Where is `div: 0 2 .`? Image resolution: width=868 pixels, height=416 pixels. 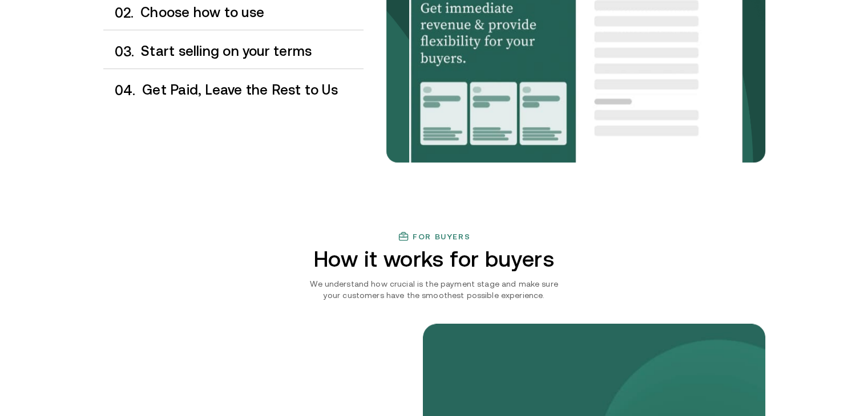 div: 0 2 . is located at coordinates (119, 13).